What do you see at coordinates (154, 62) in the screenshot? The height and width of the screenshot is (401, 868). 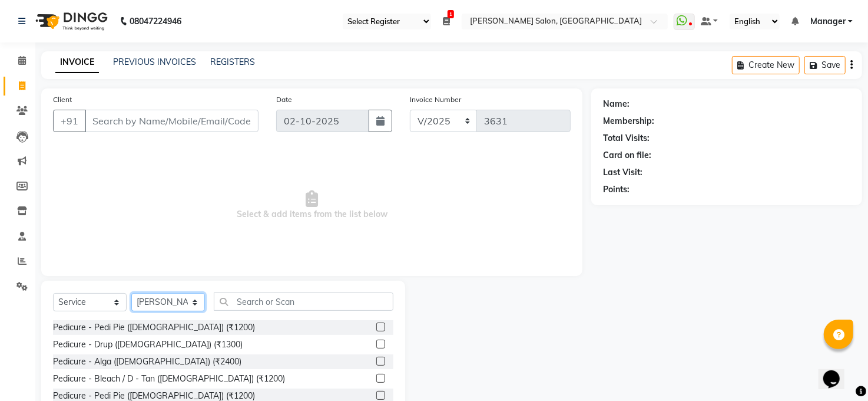 I see `a: PREVIOUS INVOICES` at bounding box center [154, 62].